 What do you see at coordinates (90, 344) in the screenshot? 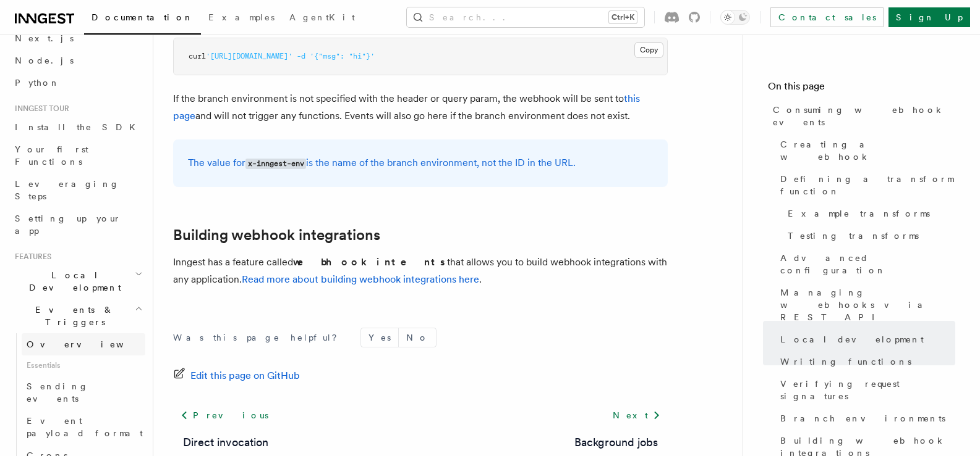
I see `span: Overview` at bounding box center [90, 344].